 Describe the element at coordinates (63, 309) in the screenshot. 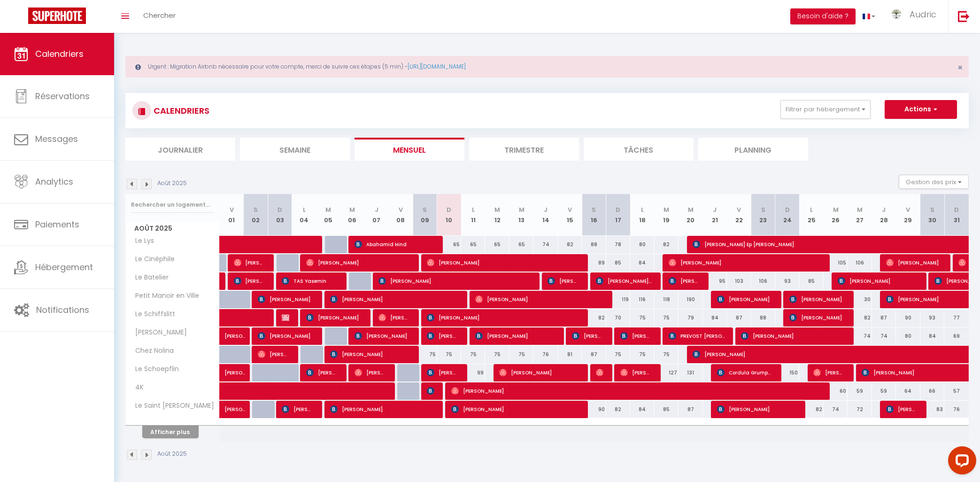

I see `span: Notifications` at that location.